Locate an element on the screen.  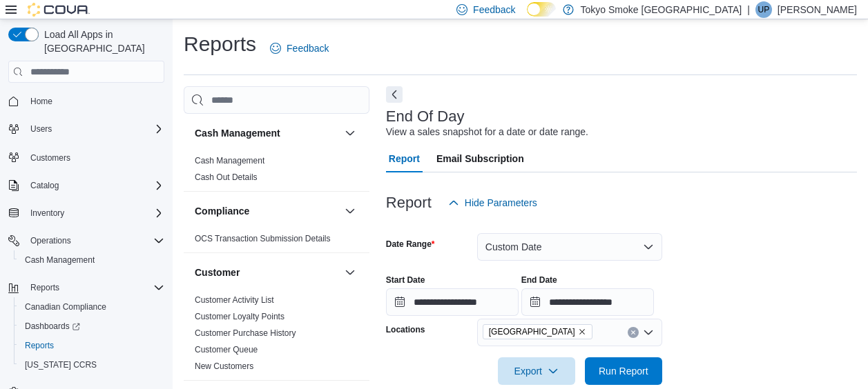
span: Customer Purchase History is located at coordinates (245, 333).